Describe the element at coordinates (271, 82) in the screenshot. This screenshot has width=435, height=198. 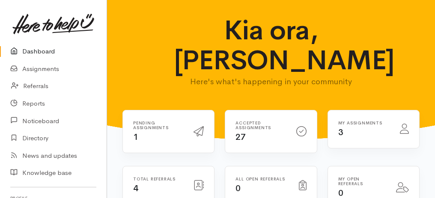
I see `p: Here's what's happening in your community` at that location.